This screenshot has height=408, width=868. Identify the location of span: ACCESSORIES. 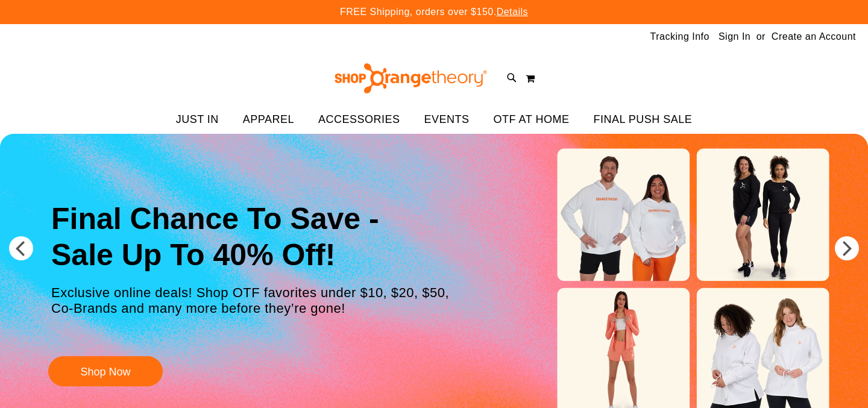
(359, 119).